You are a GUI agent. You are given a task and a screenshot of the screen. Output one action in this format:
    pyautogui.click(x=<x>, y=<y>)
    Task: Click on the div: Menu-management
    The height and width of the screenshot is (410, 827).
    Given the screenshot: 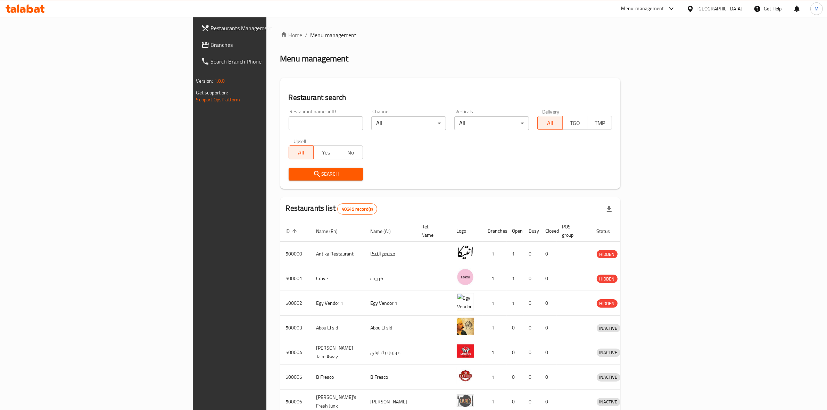 What is the action you would take?
    pyautogui.click(x=643, y=9)
    